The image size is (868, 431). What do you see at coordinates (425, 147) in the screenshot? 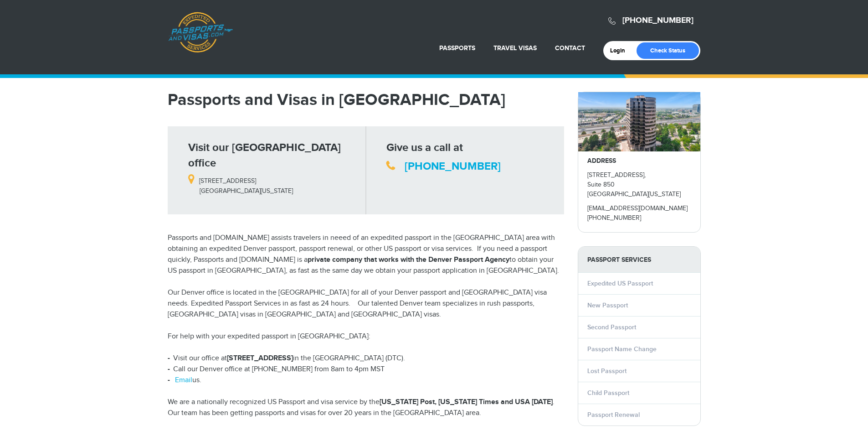
I see `strong: Give us a call at` at bounding box center [425, 147].